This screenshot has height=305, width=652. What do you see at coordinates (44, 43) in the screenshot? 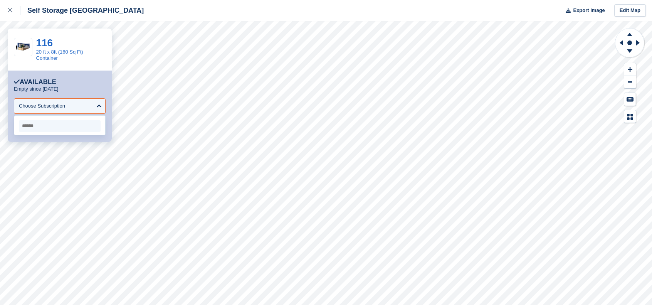
I see `a: 116` at bounding box center [44, 43].